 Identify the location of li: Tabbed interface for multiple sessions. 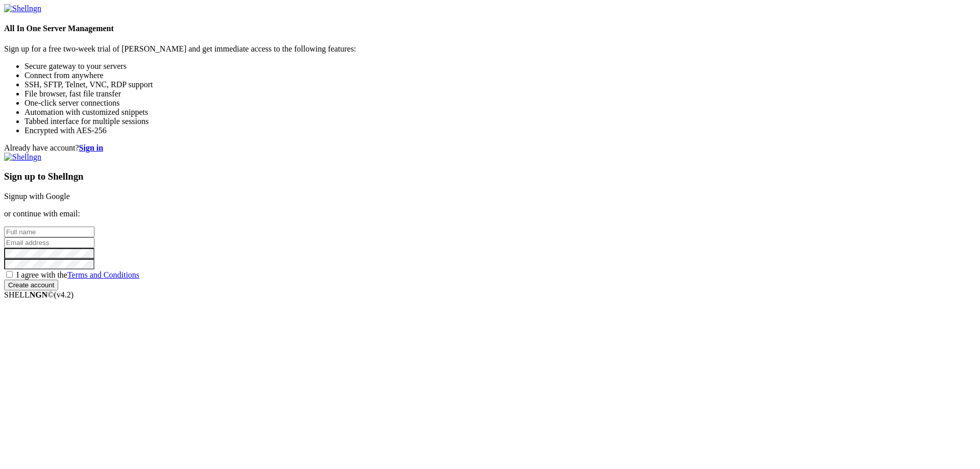
(500, 122).